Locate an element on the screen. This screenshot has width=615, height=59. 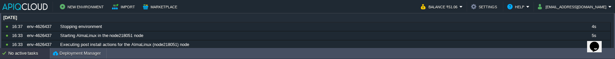
img: APIQCloud is located at coordinates (25, 7).